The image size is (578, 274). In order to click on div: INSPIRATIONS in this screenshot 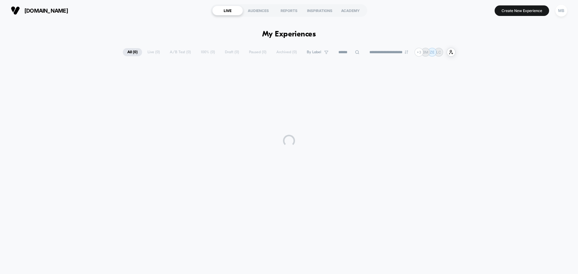, I will do `click(320, 11)`.